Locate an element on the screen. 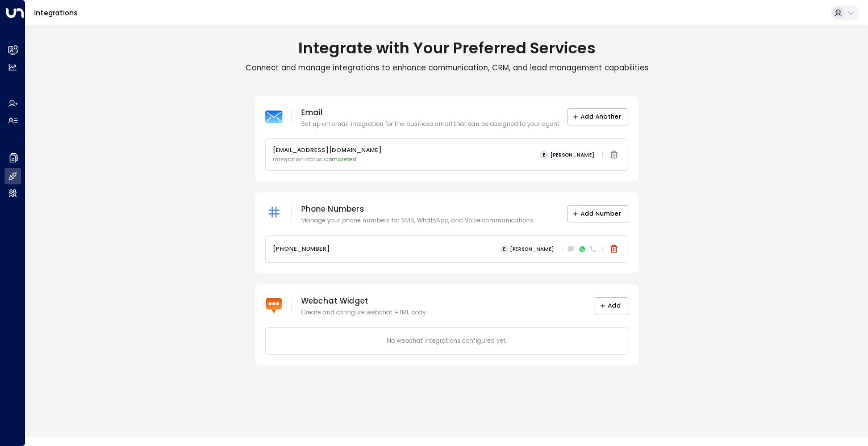  p: No webchat integrations configured yet. is located at coordinates (446, 341).